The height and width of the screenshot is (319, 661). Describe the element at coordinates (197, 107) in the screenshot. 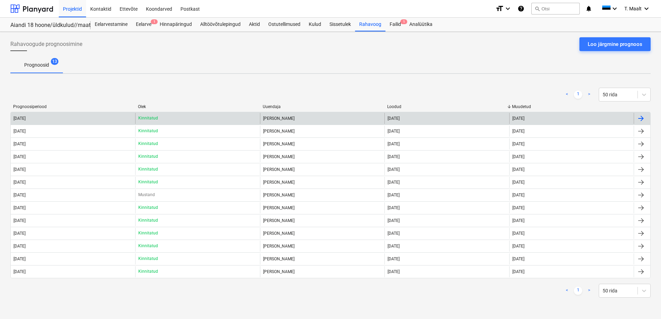

I see `div: Olek` at that location.